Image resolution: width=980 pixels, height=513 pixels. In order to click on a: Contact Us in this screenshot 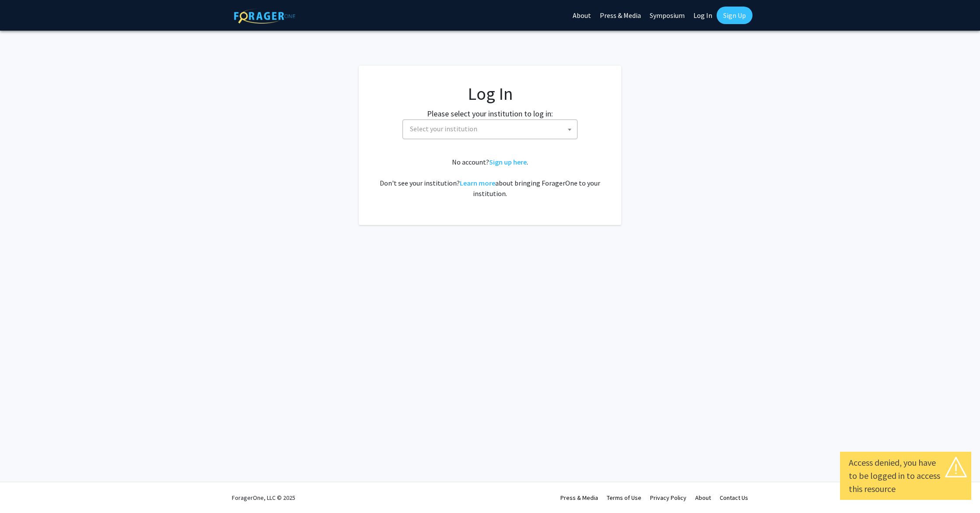, I will do `click(734, 498)`.